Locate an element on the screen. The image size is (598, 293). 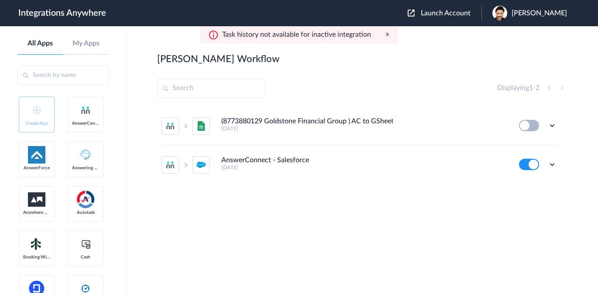
a: All Apps is located at coordinates (40, 43).